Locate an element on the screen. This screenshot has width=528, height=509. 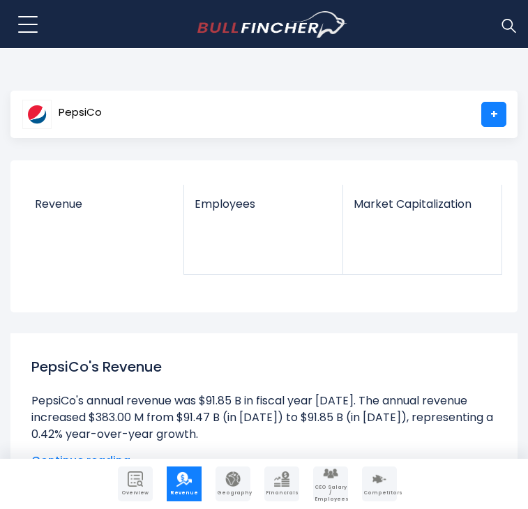
span: Employees is located at coordinates (263, 203).